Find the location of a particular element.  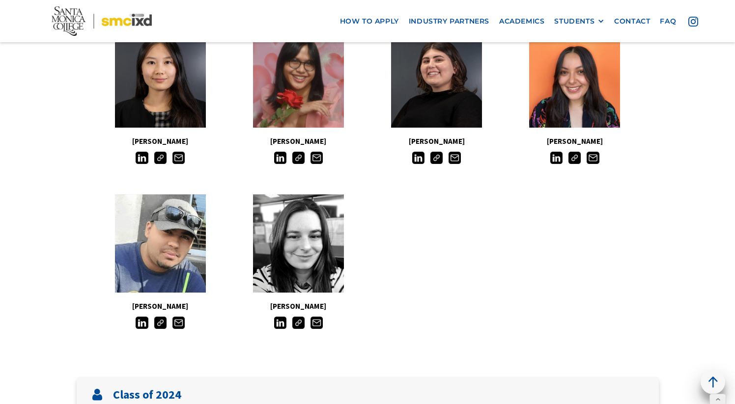

a: back to top is located at coordinates (713, 382).